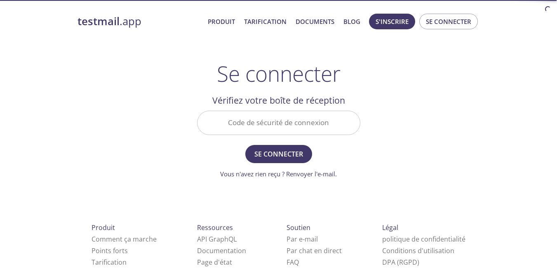 This screenshot has height=268, width=557. I want to click on font: politique de confidentialité, so click(424, 239).